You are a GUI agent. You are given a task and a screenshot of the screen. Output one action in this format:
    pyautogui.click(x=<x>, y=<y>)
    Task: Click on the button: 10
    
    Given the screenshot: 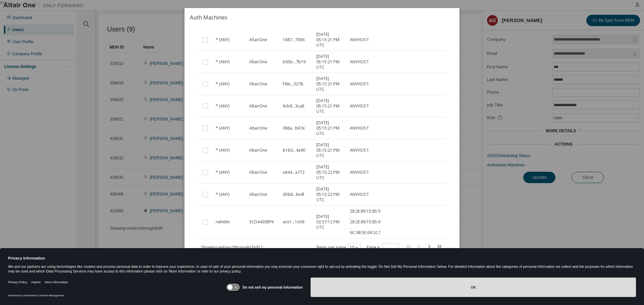 What is the action you would take?
    pyautogui.click(x=354, y=247)
    